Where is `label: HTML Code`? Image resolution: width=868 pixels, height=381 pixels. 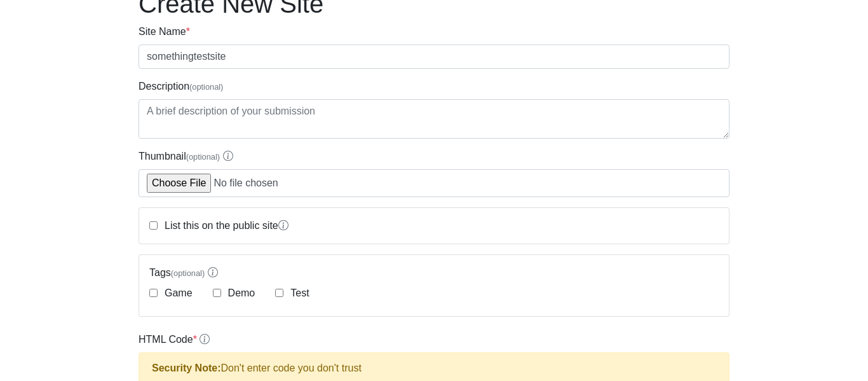
label: HTML Code is located at coordinates (174, 340).